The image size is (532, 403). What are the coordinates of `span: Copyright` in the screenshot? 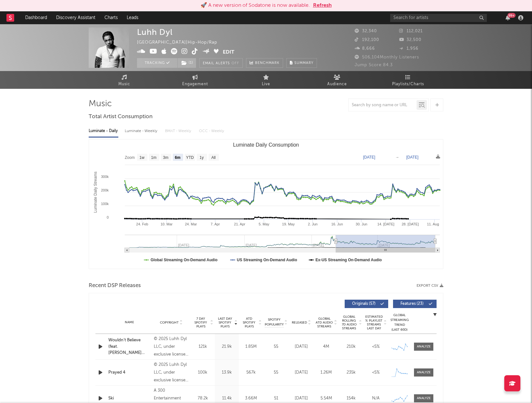 It's located at (169, 322).